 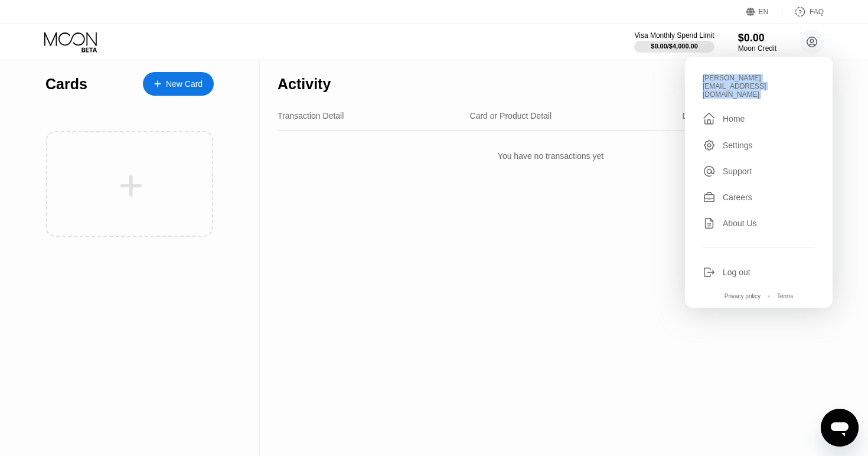 I want to click on div: Visa Monthly Spend Limit$0.00/$4,000.00, so click(x=674, y=42).